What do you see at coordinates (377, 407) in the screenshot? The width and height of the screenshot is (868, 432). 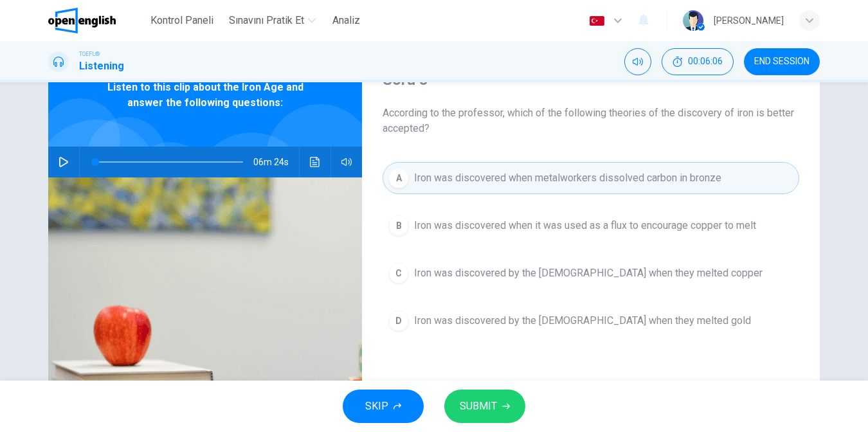 I see `span: SKIP` at bounding box center [377, 407].